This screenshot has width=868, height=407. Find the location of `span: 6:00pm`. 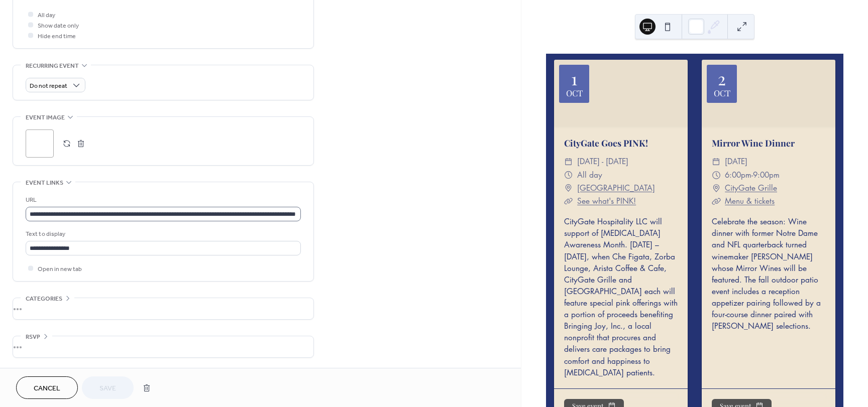

span: 6:00pm is located at coordinates (738, 175).